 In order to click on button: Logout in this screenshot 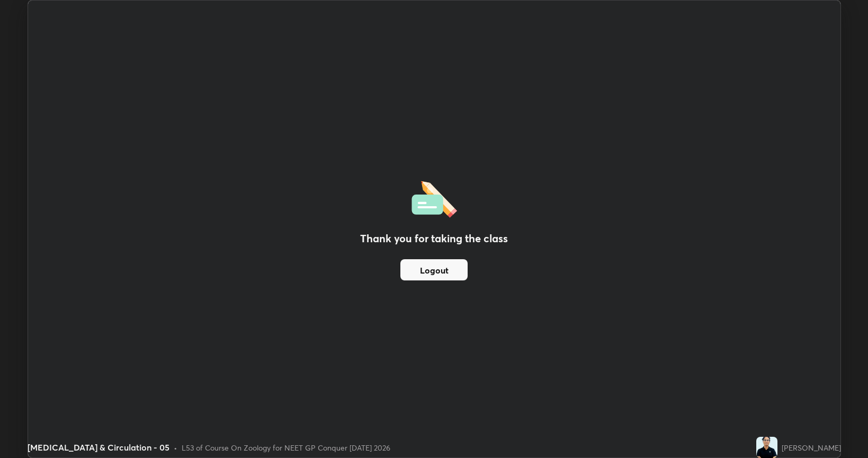, I will do `click(434, 270)`.